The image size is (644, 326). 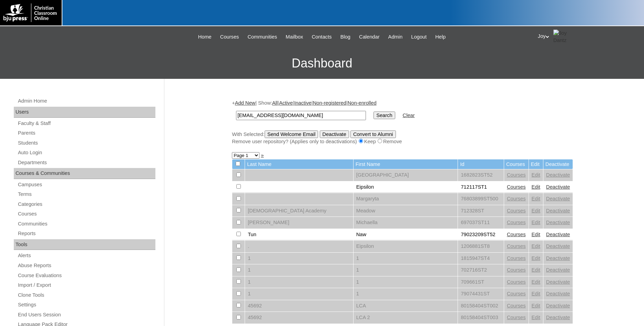 I want to click on span: Admin, so click(x=396, y=37).